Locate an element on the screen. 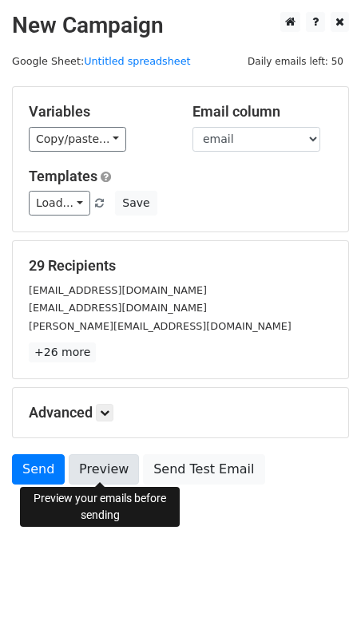  h5: 29 Recipients is located at coordinates (180, 266).